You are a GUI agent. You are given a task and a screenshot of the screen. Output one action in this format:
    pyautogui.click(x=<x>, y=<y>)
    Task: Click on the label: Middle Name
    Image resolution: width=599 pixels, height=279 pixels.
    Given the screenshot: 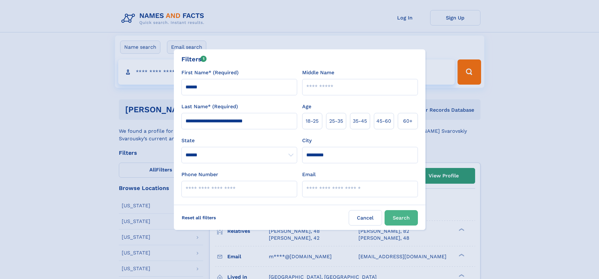 What is the action you would take?
    pyautogui.click(x=318, y=73)
    